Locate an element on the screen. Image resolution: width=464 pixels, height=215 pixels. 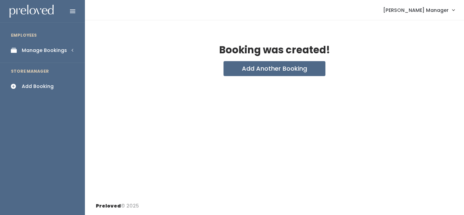
button: Add Another Booking is located at coordinates (274, 69).